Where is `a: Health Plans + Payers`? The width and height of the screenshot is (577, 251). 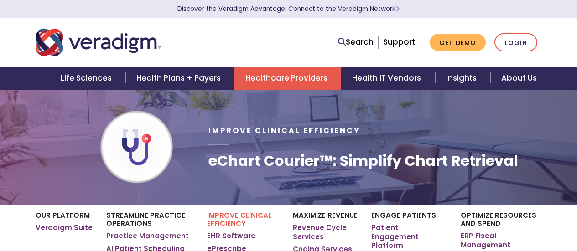 a: Health Plans + Payers is located at coordinates (180, 78).